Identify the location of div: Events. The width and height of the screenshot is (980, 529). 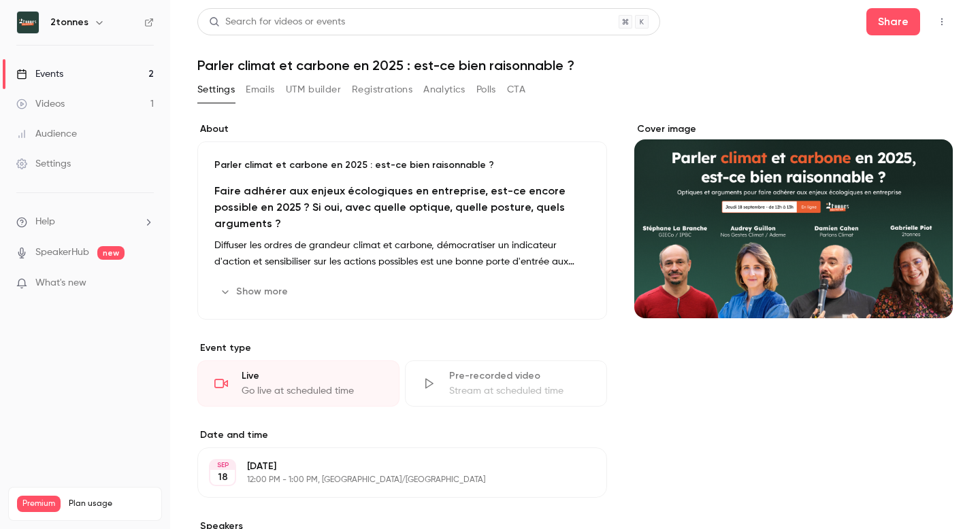
(39, 74).